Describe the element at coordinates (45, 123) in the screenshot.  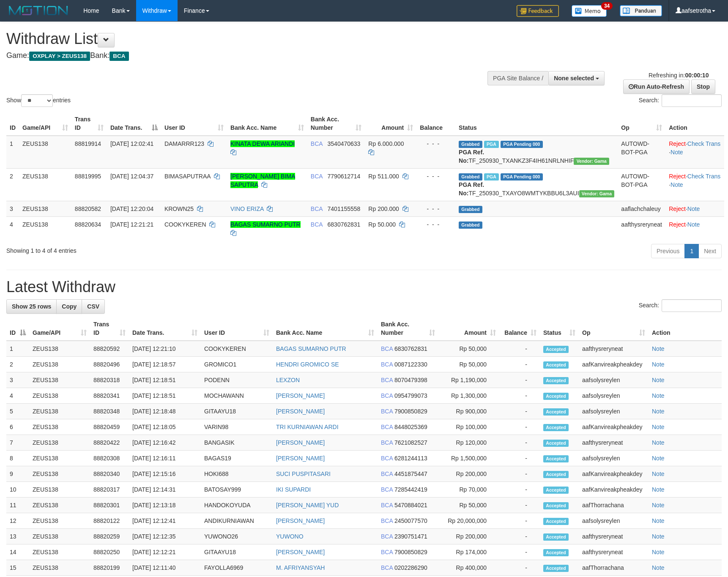
I see `th: Game/API: activate to sort column ascending` at that location.